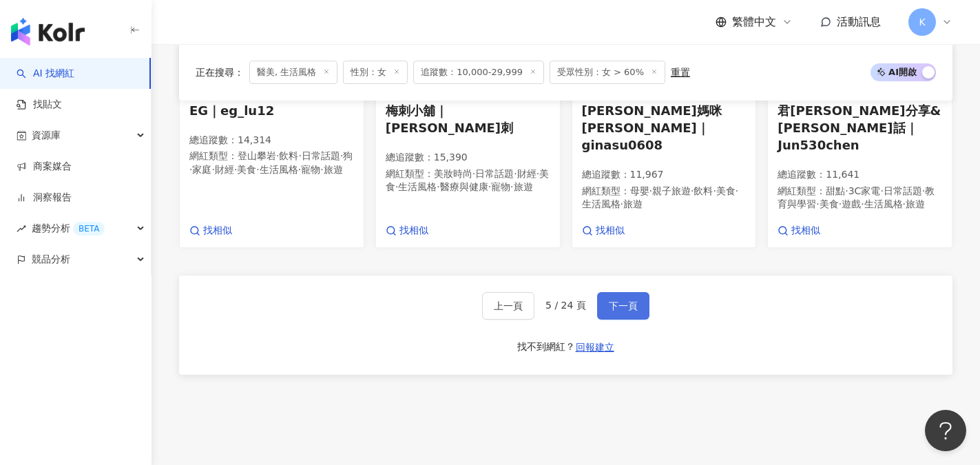 The image size is (980, 465). What do you see at coordinates (46, 135) in the screenshot?
I see `span: 資源庫` at bounding box center [46, 135].